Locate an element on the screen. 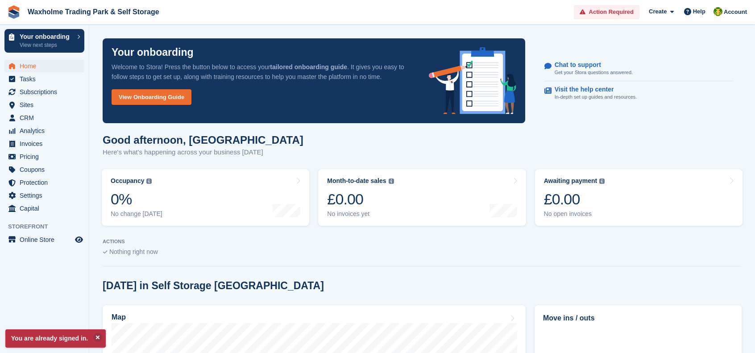 The width and height of the screenshot is (755, 353). div: Awaiting payment is located at coordinates (571, 181).